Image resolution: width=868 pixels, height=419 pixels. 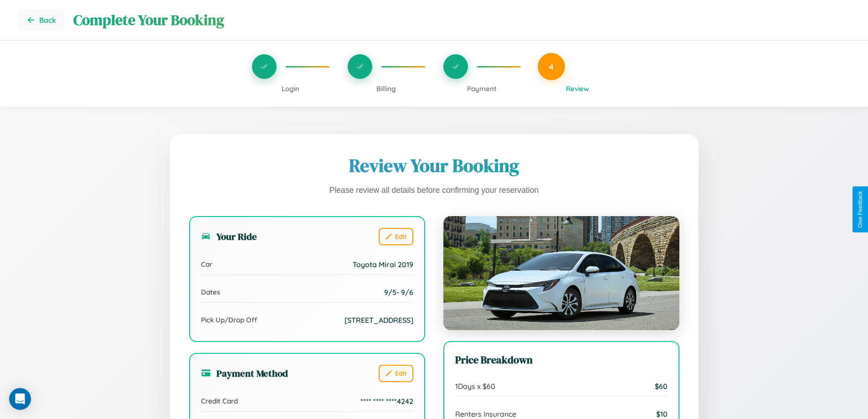 I want to click on h3: Payment Method, so click(x=244, y=373).